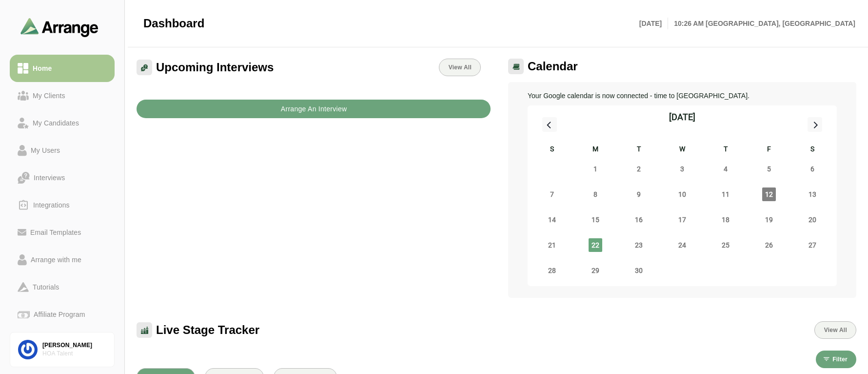 The height and width of the screenshot is (374, 868). I want to click on span: Friday, September 5, 2025, so click(768, 169).